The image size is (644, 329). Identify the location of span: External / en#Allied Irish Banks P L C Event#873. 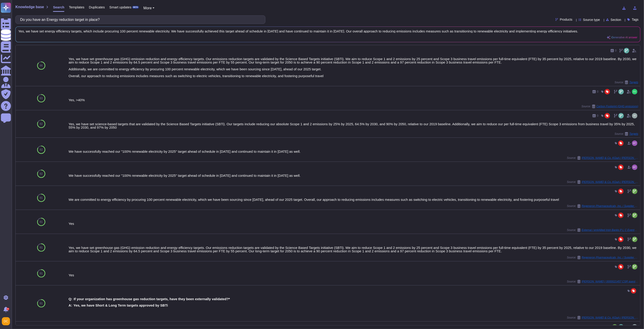
(610, 230).